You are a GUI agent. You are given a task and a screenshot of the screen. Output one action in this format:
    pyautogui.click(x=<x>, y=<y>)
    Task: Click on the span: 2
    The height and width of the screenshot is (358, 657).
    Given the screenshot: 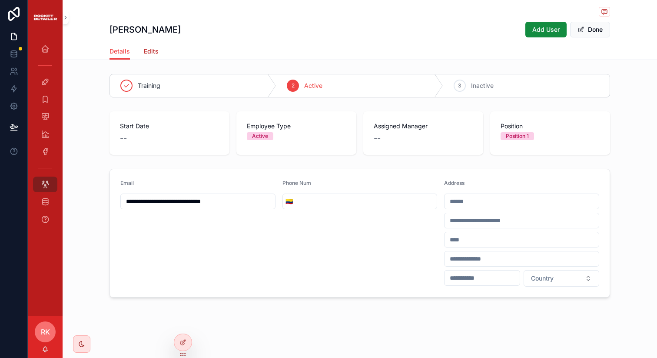 What is the action you would take?
    pyautogui.click(x=293, y=86)
    